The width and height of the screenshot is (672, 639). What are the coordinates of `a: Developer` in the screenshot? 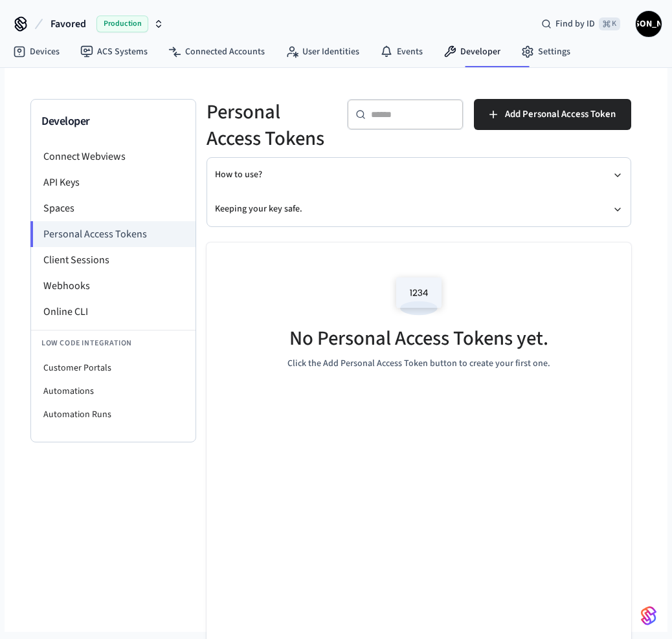 It's located at (472, 51).